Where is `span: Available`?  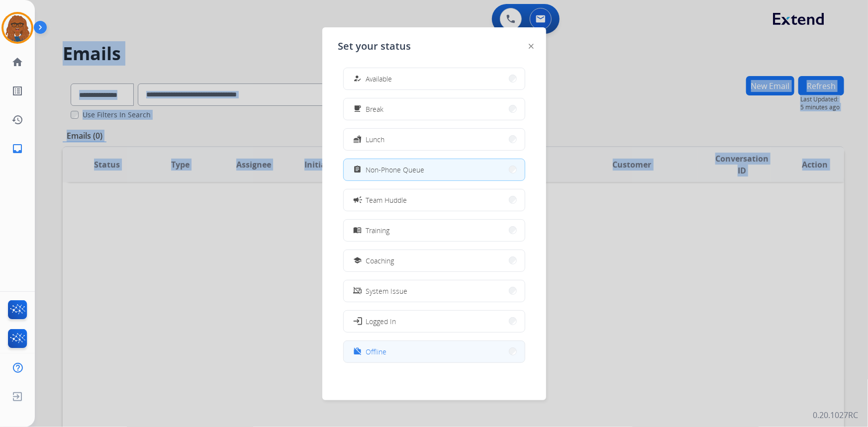
span: Available is located at coordinates (379, 78).